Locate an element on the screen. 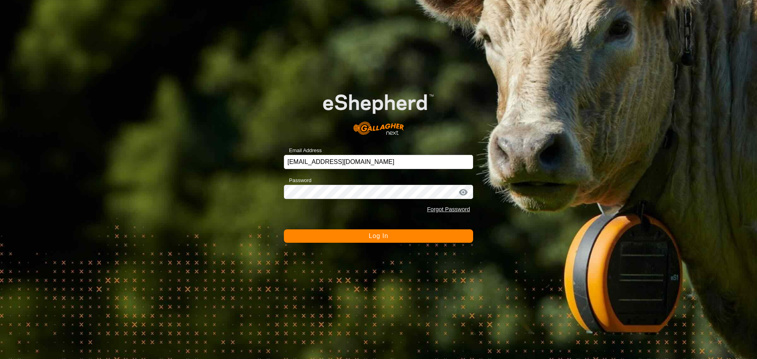 The width and height of the screenshot is (757, 359). label: Password is located at coordinates (298, 180).